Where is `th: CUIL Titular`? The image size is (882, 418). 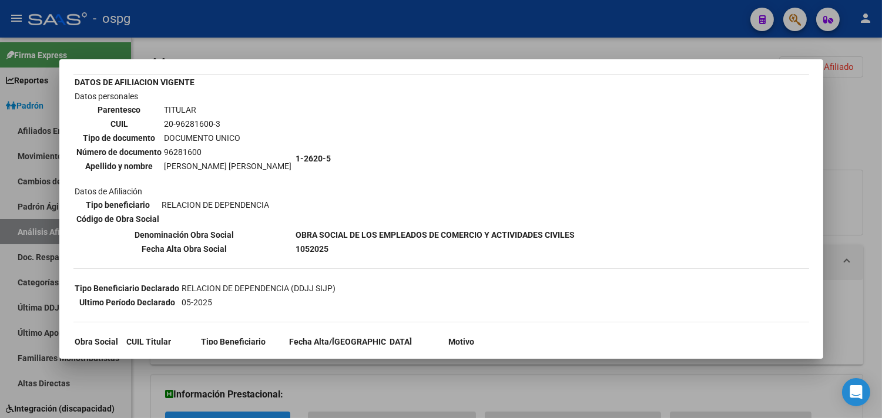
th: CUIL Titular is located at coordinates (149, 342).